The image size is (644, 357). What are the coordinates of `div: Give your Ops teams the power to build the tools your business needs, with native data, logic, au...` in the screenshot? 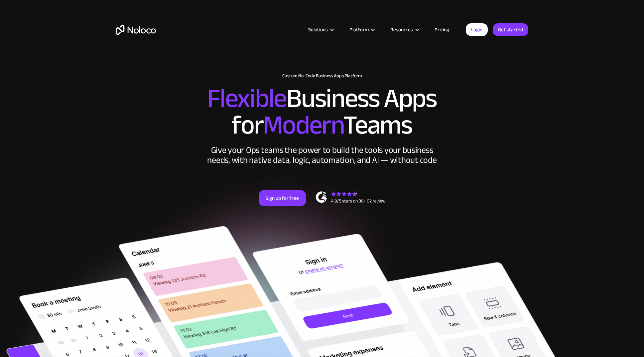 It's located at (322, 155).